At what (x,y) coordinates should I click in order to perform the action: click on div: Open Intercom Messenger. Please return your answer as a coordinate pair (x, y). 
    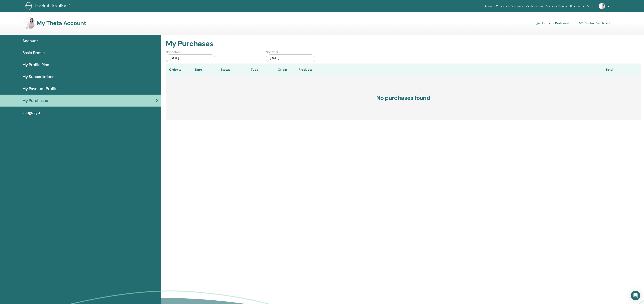
    Looking at the image, I should click on (636, 295).